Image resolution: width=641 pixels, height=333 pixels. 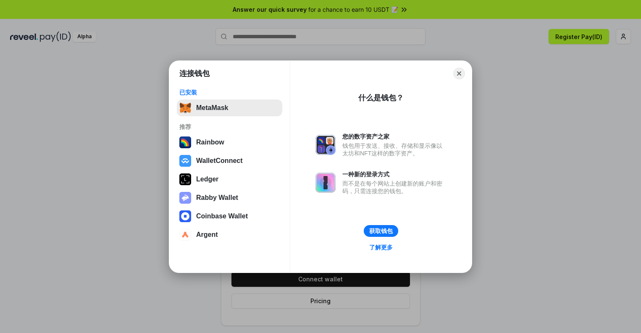 What do you see at coordinates (229, 127) in the screenshot?
I see `div: 推荐` at bounding box center [229, 127].